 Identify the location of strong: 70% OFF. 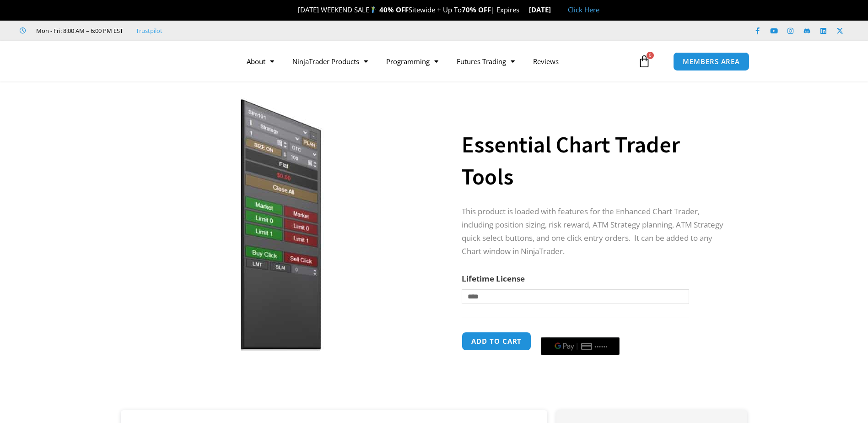
(476, 10).